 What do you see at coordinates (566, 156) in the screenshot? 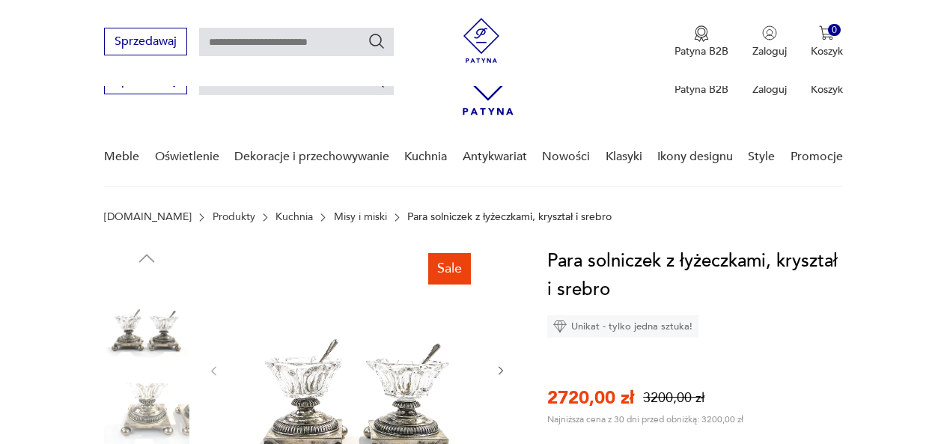
I see `a: Nowości` at bounding box center [566, 156].